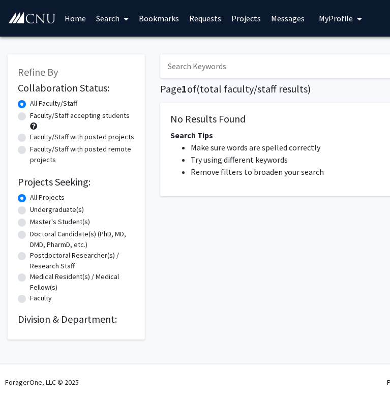 Image resolution: width=390 pixels, height=400 pixels. What do you see at coordinates (336, 18) in the screenshot?
I see `span: My Profile` at bounding box center [336, 18].